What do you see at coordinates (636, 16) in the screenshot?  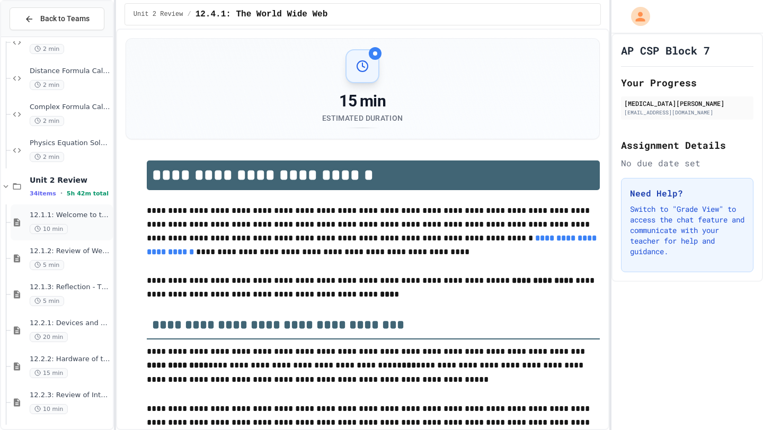 I see `div: My Account` at bounding box center [636, 16].